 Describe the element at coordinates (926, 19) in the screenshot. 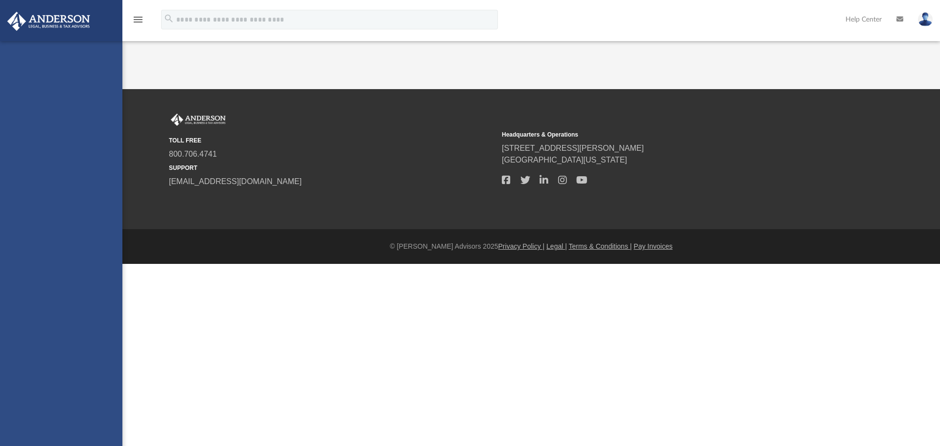

I see `img: User Pic` at that location.